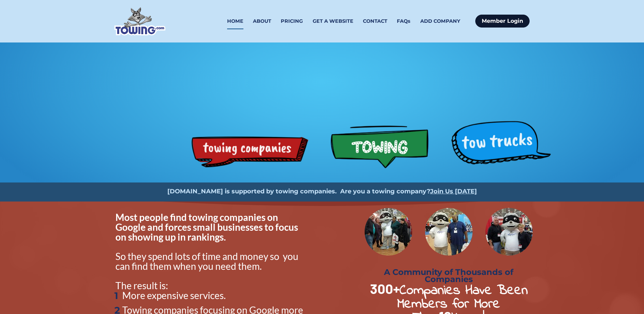 Image resolution: width=644 pixels, height=314 pixels. What do you see at coordinates (262, 21) in the screenshot?
I see `a: ABOUT` at bounding box center [262, 21].